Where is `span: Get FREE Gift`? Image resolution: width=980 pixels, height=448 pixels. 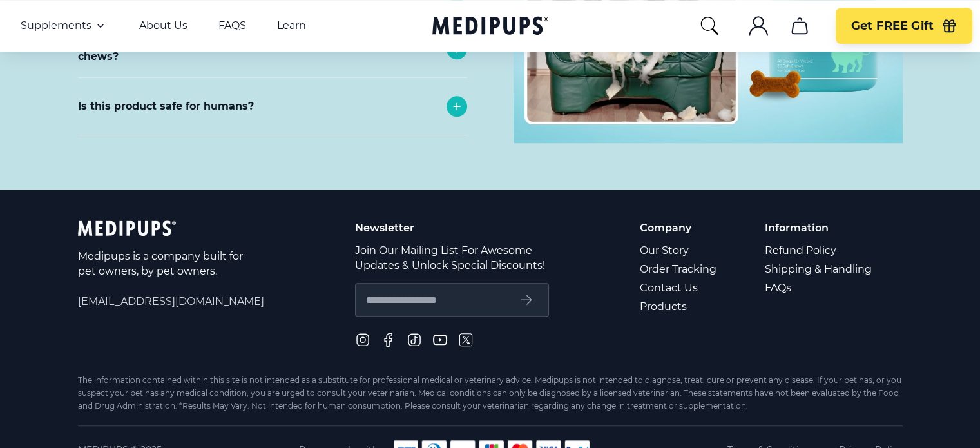 span: Get FREE Gift is located at coordinates (893, 26).